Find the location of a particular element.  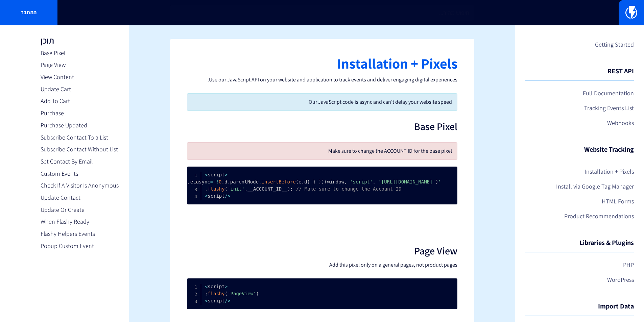

a: Install via Google Tag Manager is located at coordinates (579, 186).